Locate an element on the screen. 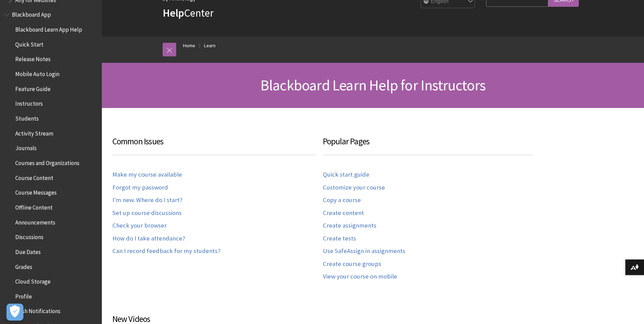  span: Announcements is located at coordinates (35, 221).